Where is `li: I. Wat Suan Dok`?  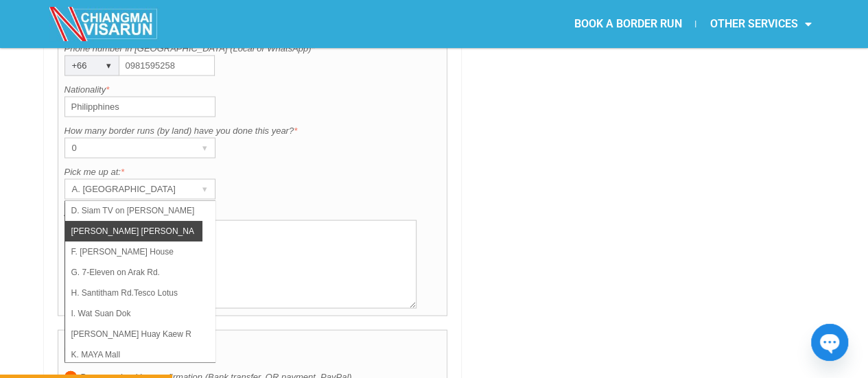
li: I. Wat Suan Dok is located at coordinates (134, 313).